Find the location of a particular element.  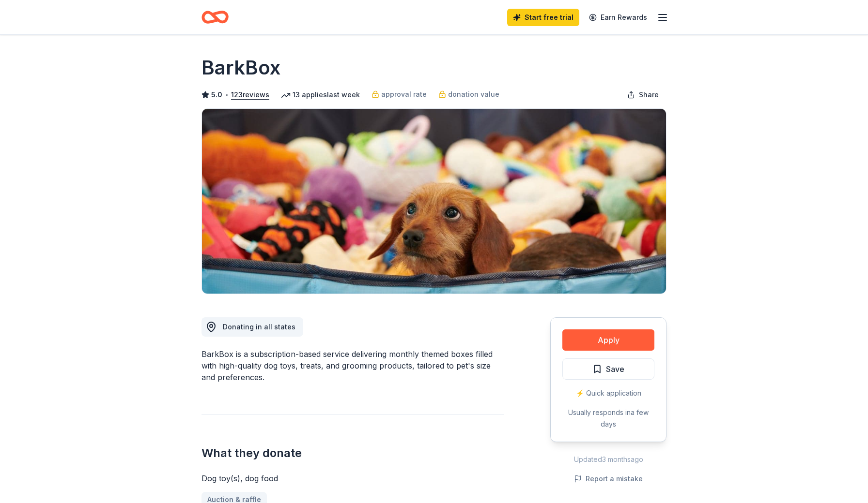

img: Image for BarkBox is located at coordinates (434, 201).